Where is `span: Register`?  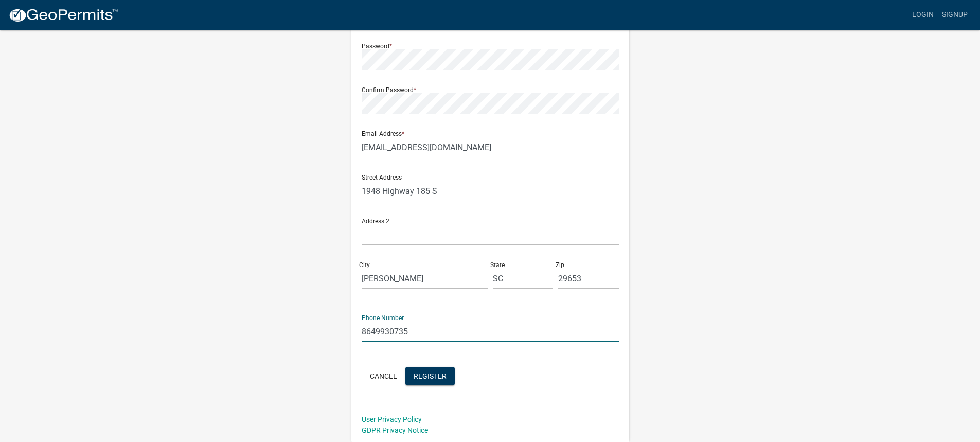 span: Register is located at coordinates (430, 376).